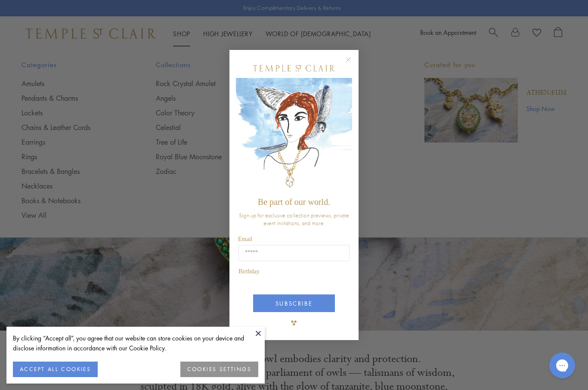 This screenshot has height=390, width=588. Describe the element at coordinates (353, 64) in the screenshot. I see `button: Close dialog` at that location.